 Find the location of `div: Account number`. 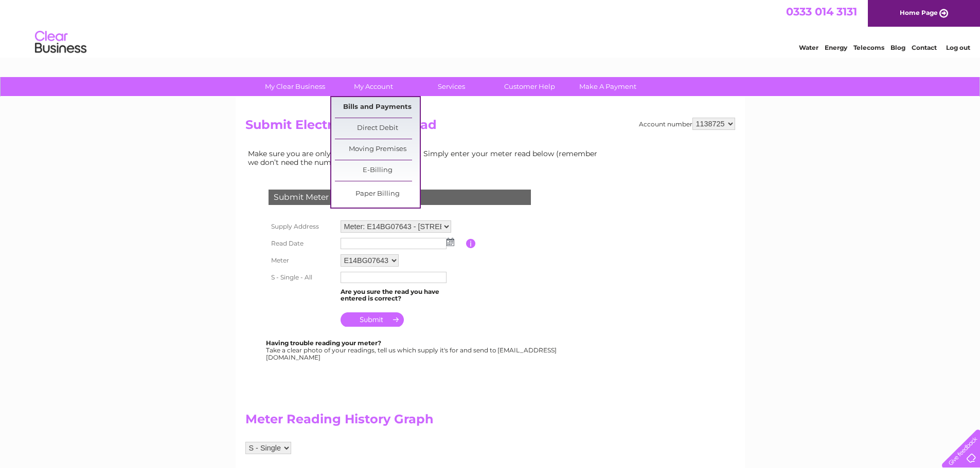

div: Account number is located at coordinates (687, 124).